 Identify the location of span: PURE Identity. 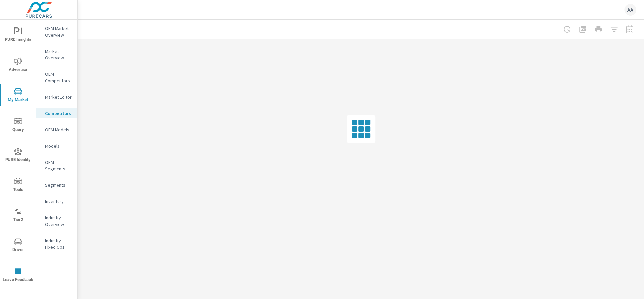
(18, 155).